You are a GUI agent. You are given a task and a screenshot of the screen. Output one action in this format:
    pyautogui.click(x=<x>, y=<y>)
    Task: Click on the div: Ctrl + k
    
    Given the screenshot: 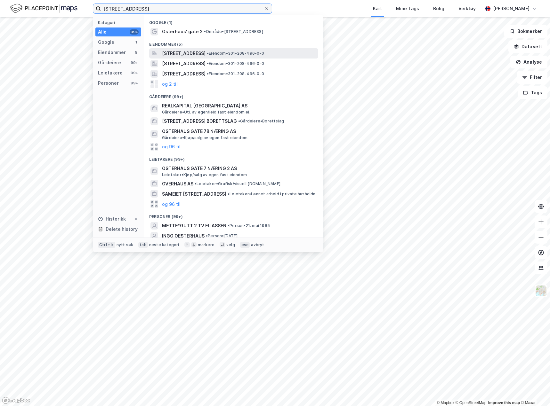 What is the action you would take?
    pyautogui.click(x=107, y=245)
    